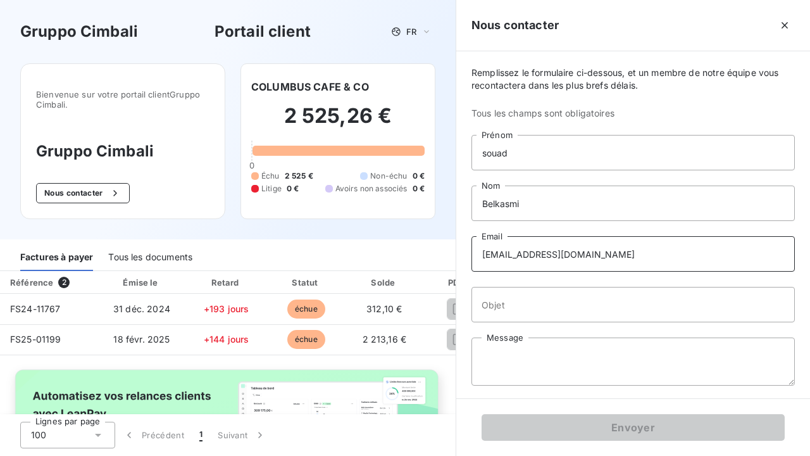 The height and width of the screenshot is (456, 810). Describe the element at coordinates (271, 189) in the screenshot. I see `span: Litige` at that location.